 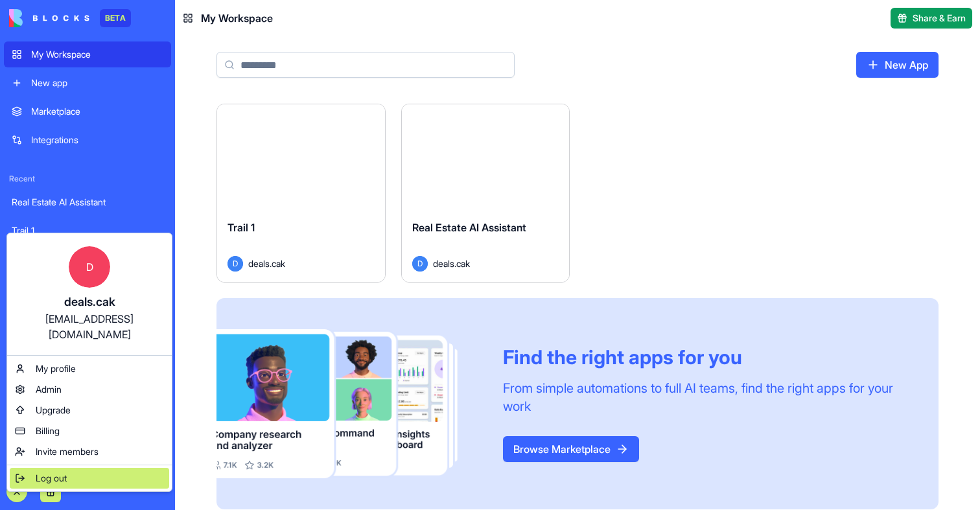 I want to click on span: Log out, so click(x=51, y=478).